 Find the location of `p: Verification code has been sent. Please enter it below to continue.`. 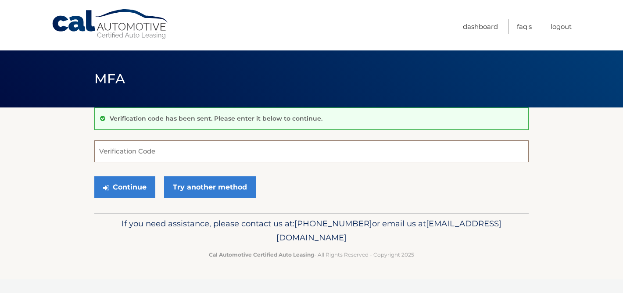

p: Verification code has been sent. Please enter it below to continue. is located at coordinates (216, 118).